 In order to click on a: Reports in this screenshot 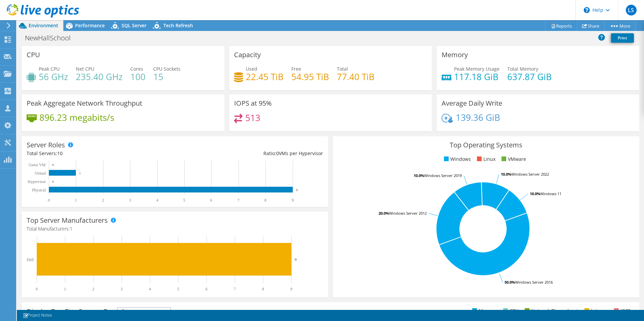, I will do `click(561, 26)`.